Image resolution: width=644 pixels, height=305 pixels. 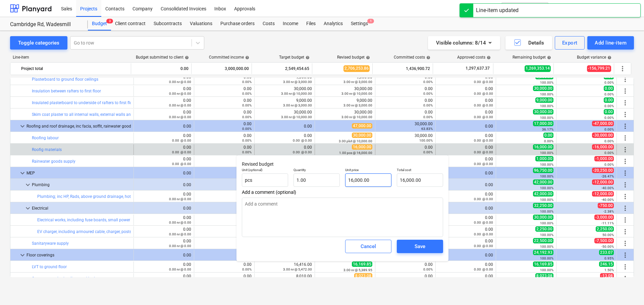 What do you see at coordinates (282, 68) in the screenshot?
I see `div: 2,549,454.65` at bounding box center [282, 68].